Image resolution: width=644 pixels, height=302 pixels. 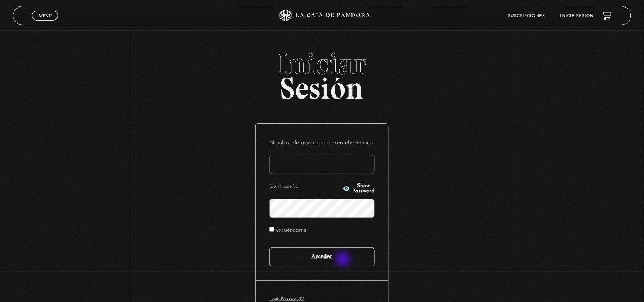 What do you see at coordinates (606, 15) in the screenshot?
I see `a: View your shopping cart` at bounding box center [606, 15].